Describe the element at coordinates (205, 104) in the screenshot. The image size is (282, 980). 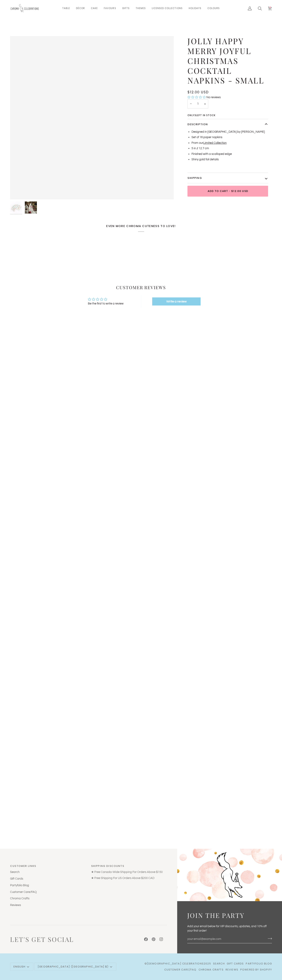
I see `button: Increase quantity` at that location.